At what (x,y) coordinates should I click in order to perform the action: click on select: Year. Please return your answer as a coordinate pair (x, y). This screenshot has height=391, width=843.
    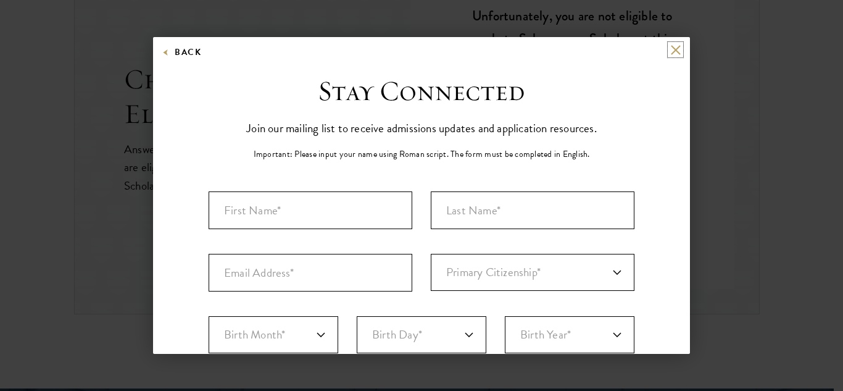
    Looking at the image, I should click on (570, 335).